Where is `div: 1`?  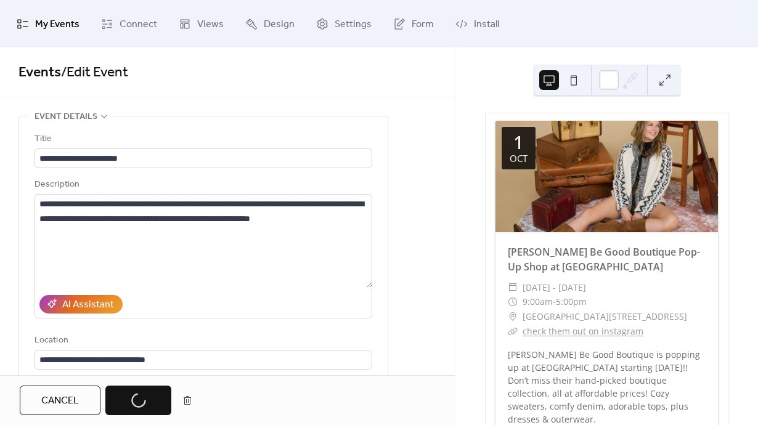
div: 1 is located at coordinates (518, 142).